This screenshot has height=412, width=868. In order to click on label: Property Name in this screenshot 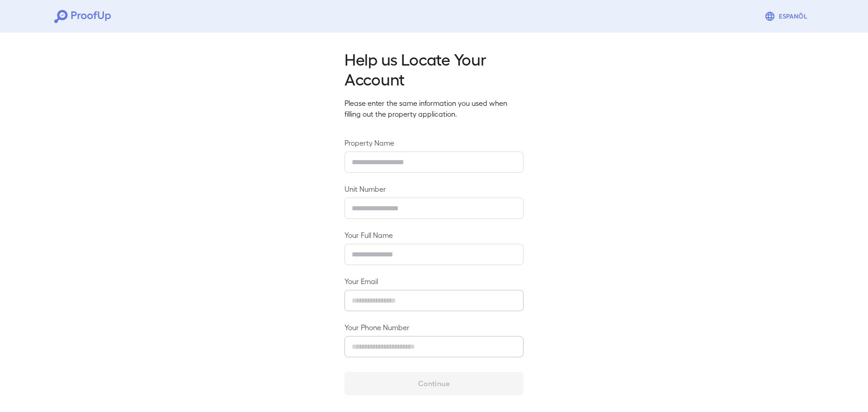, I will do `click(434, 143)`.